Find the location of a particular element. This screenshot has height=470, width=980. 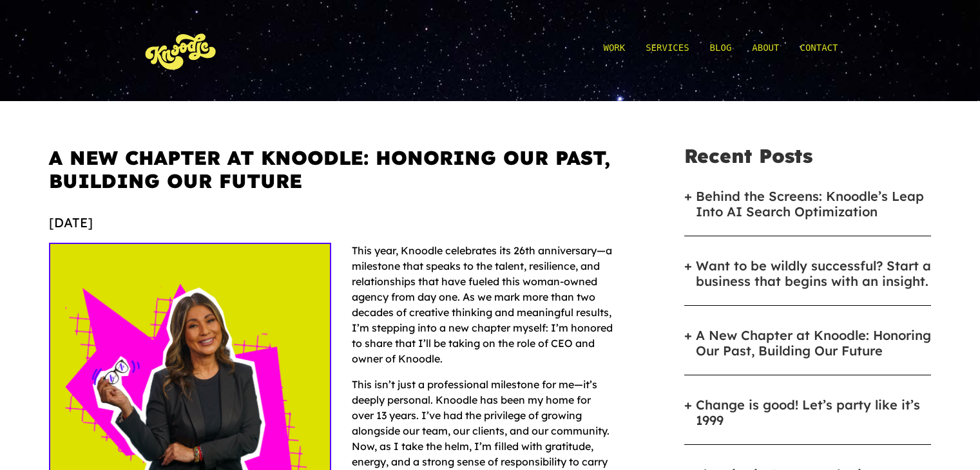

h1: A New Chapter at Knoodle: Honoring Our Past, Building Our Future is located at coordinates (331, 175).